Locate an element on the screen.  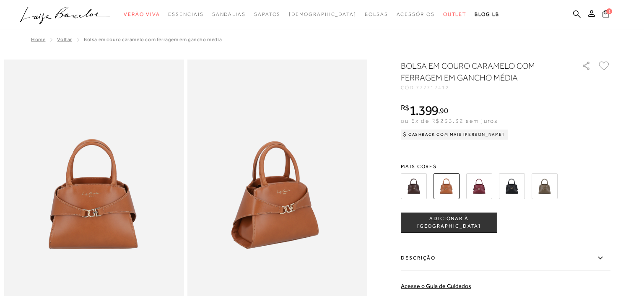
span: BOLSA EM COURO CARAMELO COM FERRAGEM EM GANCHO MÉDIA is located at coordinates (153, 39).